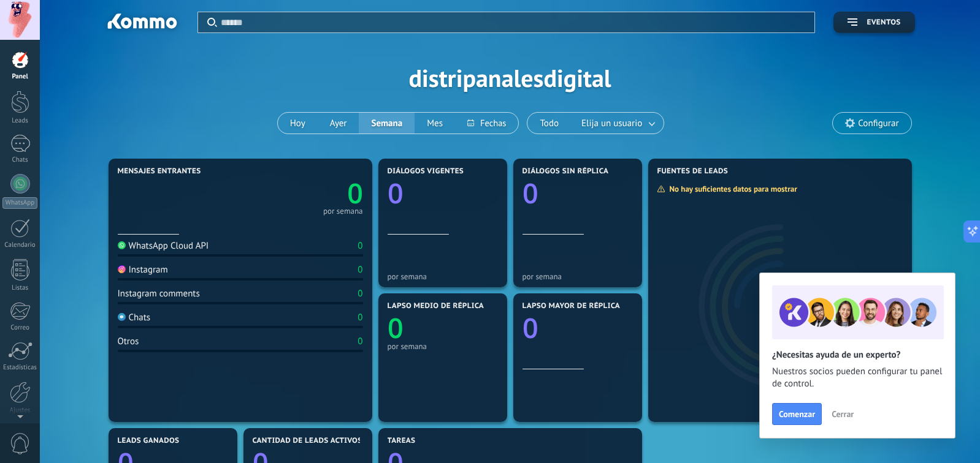 Image resolution: width=980 pixels, height=463 pixels. I want to click on span: Mensajes entrantes, so click(160, 171).